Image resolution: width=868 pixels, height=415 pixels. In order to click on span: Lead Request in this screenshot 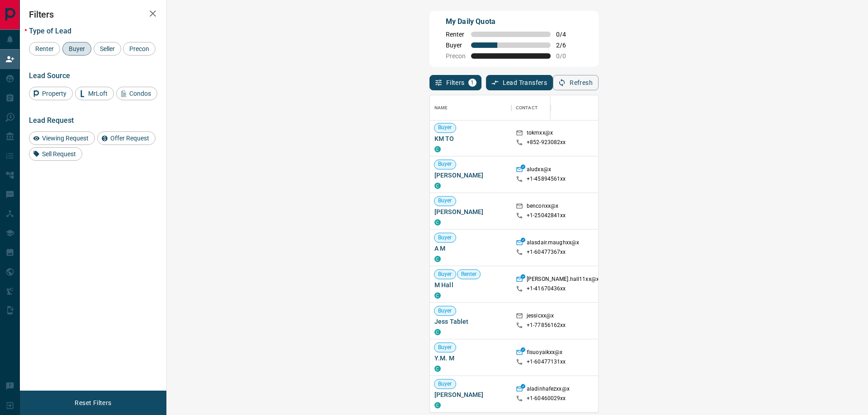, I will do `click(51, 120)`.